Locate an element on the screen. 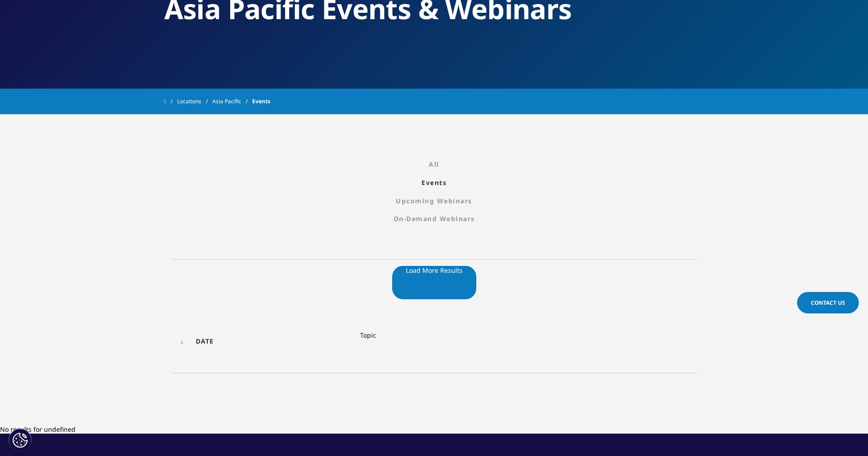 The width and height of the screenshot is (868, 456). p: Events is located at coordinates (434, 182).